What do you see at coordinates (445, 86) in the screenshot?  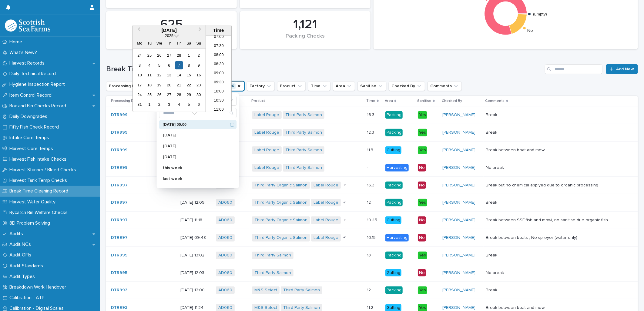 I see `button: Comments` at bounding box center [445, 86].